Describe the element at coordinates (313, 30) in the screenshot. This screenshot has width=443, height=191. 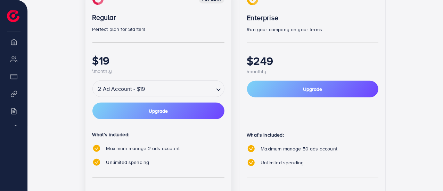
I see `p: Run your company on your terms` at that location.